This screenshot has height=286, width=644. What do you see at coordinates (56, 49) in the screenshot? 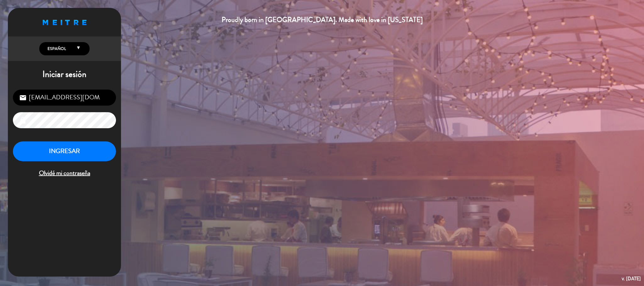
I see `span: Español` at bounding box center [56, 49].